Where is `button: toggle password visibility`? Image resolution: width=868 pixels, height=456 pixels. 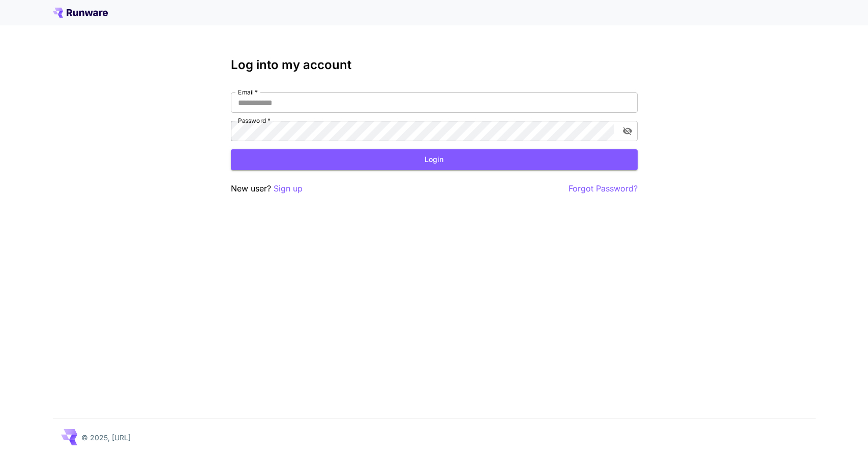
button: toggle password visibility is located at coordinates (627, 131).